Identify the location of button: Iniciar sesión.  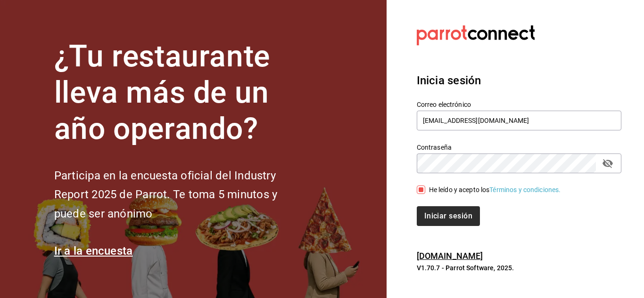
(449, 216).